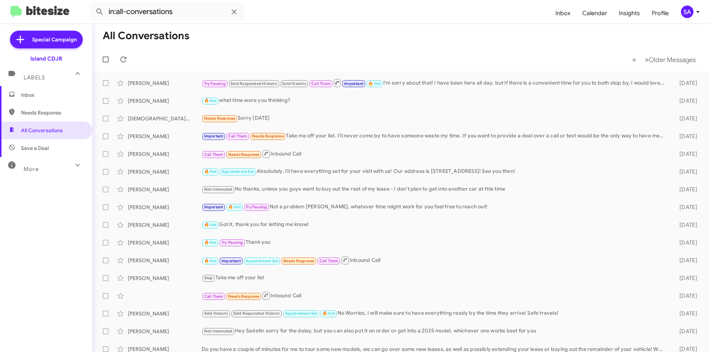 The width and height of the screenshot is (709, 352). I want to click on div: No thanks, unless you guys want to buy out the rest of my lease - I don't plan to get into anothe..., so click(435, 189).